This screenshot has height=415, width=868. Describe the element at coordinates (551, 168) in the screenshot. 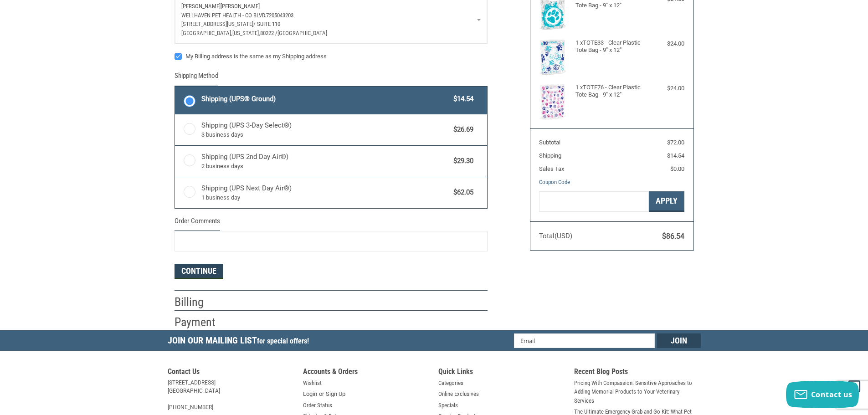

I see `span: Sales Tax` at that location.